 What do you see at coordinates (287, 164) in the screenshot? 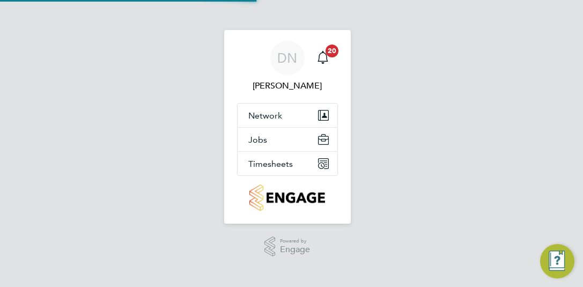
I see `button: Timesheets` at bounding box center [287, 164].